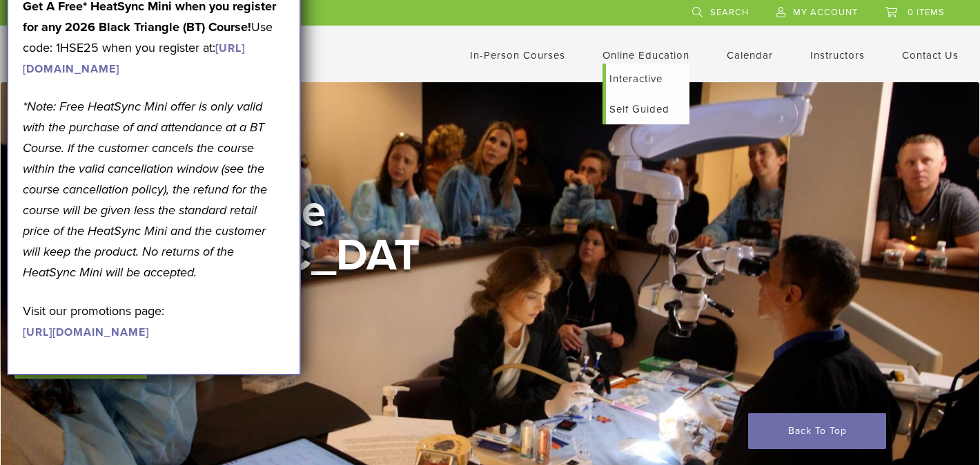 This screenshot has height=465, width=980. Describe the element at coordinates (647, 79) in the screenshot. I see `a: Interactive` at that location.